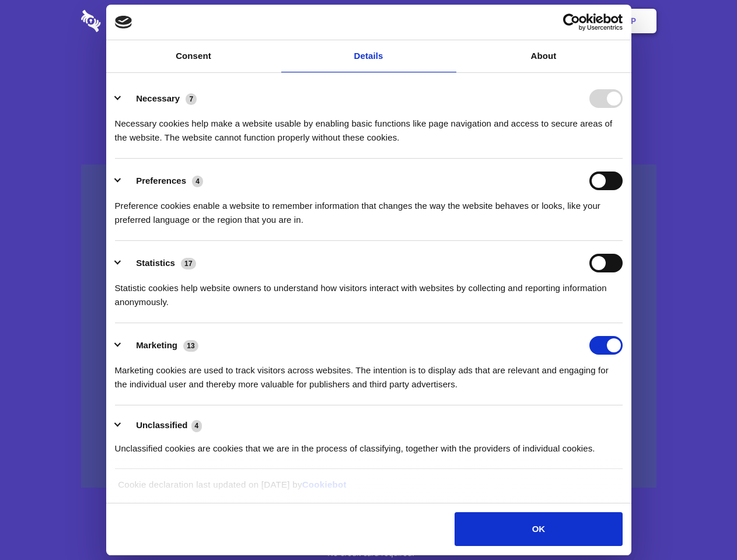 This screenshot has height=560, width=737. I want to click on div: Preference cookies enable a website to remember information that changes the way the website beha..., so click(368, 208).